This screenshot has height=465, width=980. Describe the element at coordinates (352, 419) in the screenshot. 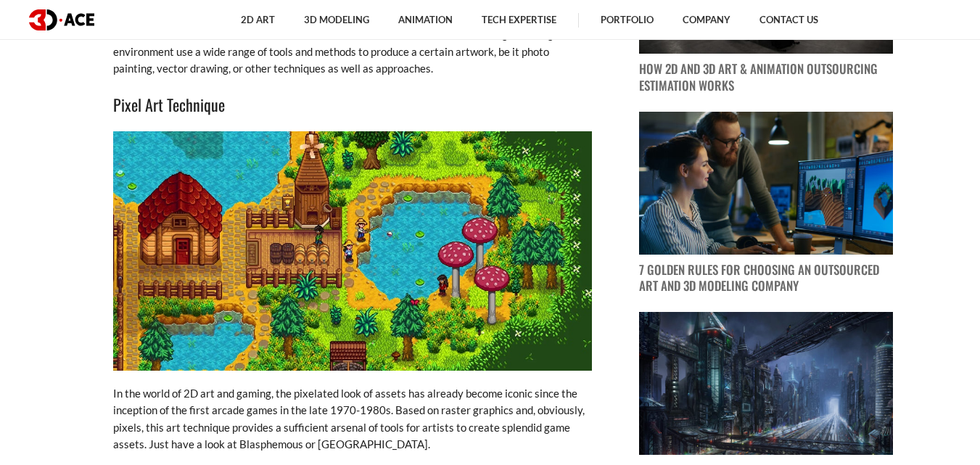

I see `p: In the world of 2D art and gaming, the pixelated look of assets has already become iconic since t...` at that location.